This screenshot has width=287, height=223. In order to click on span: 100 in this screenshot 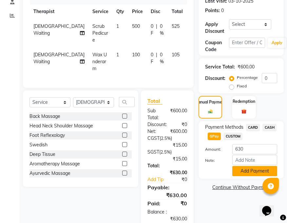, I will do `click(136, 55)`.